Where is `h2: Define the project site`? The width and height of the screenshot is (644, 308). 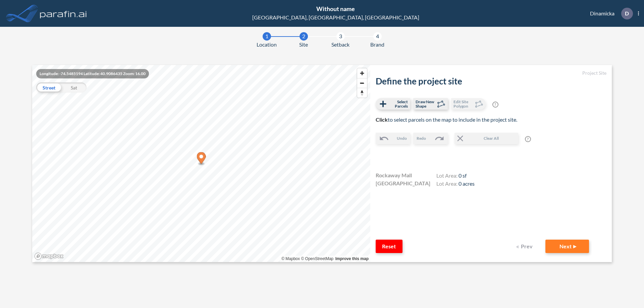 h2: Define the project site is located at coordinates (492, 81).